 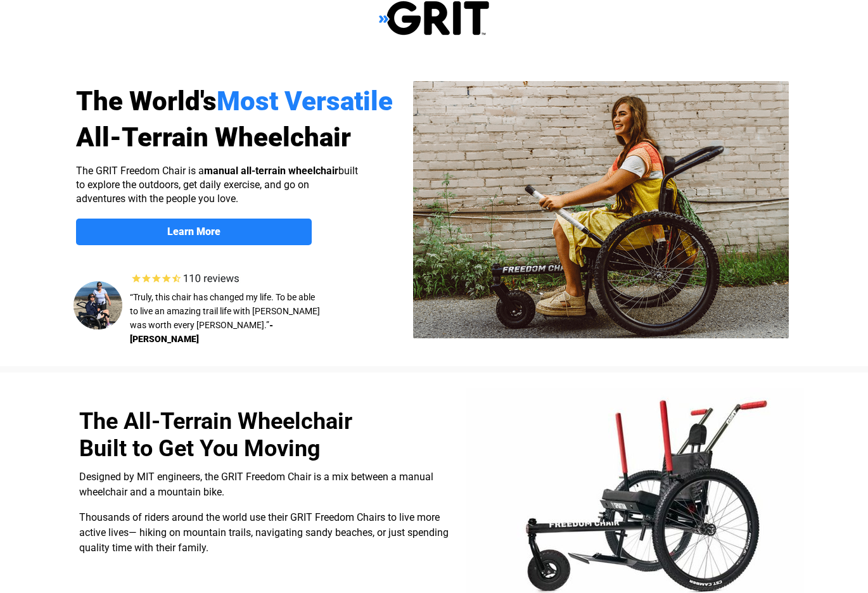 What do you see at coordinates (214, 137) in the screenshot?
I see `span: All-Terrain Wheelchair` at bounding box center [214, 137].